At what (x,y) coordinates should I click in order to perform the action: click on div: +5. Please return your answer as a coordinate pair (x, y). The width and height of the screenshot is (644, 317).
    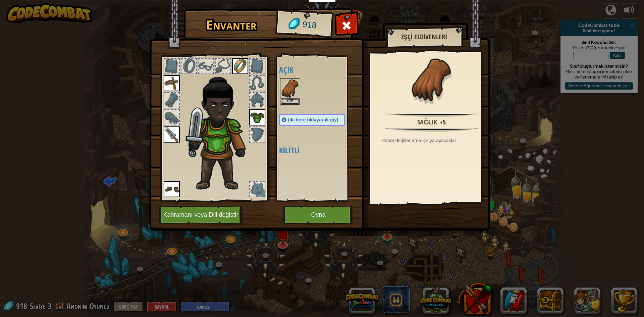
    Looking at the image, I should click on (442, 122).